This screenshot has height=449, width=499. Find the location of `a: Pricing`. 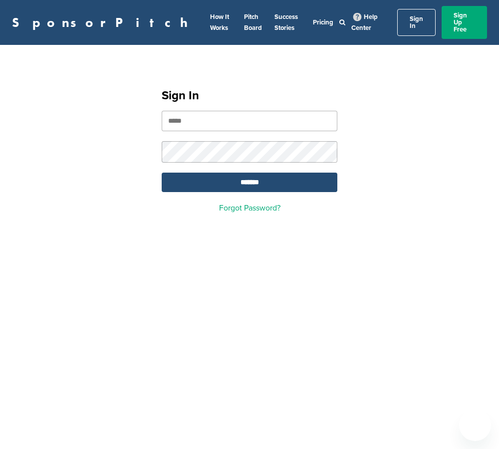

a: Pricing is located at coordinates (323, 22).